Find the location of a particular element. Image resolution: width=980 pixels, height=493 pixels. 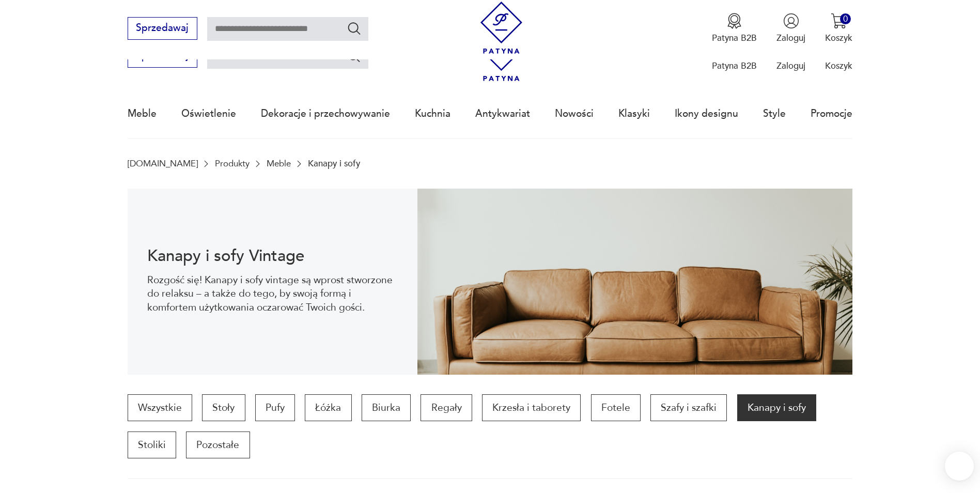

a: Style is located at coordinates (775, 114).